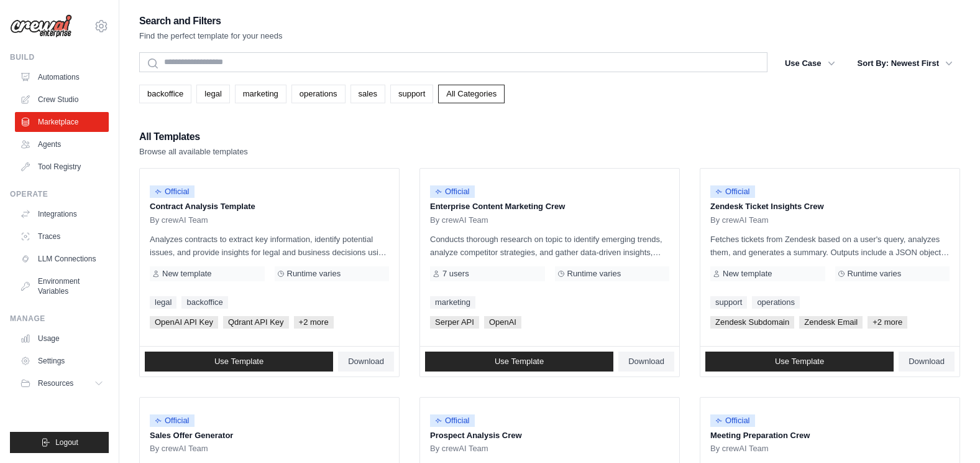 The height and width of the screenshot is (463, 980). What do you see at coordinates (256, 322) in the screenshot?
I see `span: Qdrant API Key` at bounding box center [256, 322].